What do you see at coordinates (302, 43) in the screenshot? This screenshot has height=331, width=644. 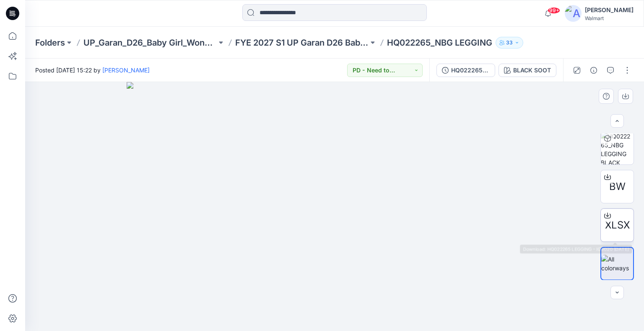 I see `a: FYE 2027 S1 UP Garan D26 Baby Girl` at bounding box center [302, 43].